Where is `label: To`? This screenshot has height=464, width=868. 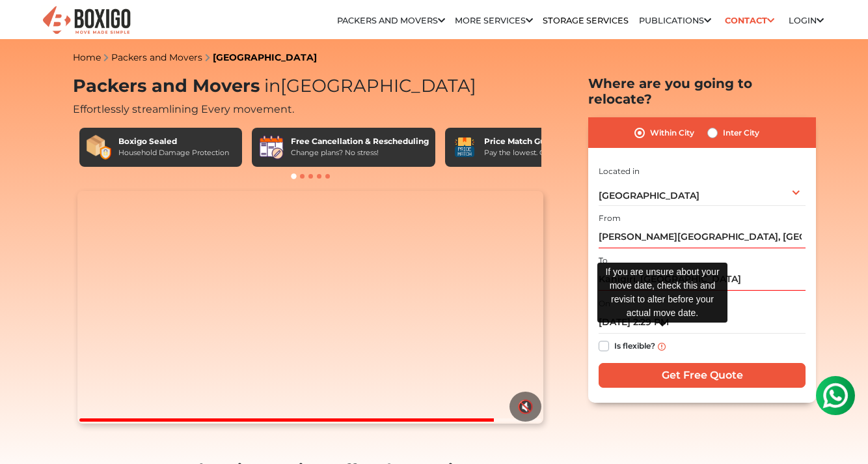 label: To is located at coordinates (603, 260).